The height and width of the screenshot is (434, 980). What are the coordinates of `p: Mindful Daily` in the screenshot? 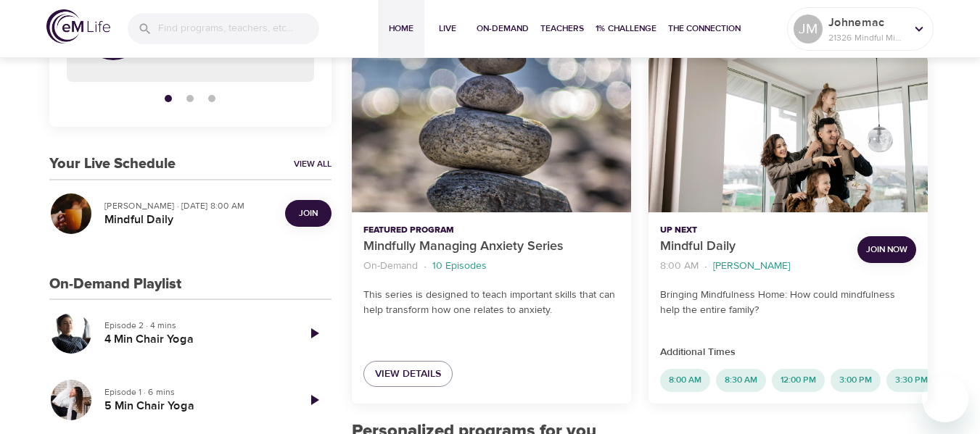 It's located at (753, 246).